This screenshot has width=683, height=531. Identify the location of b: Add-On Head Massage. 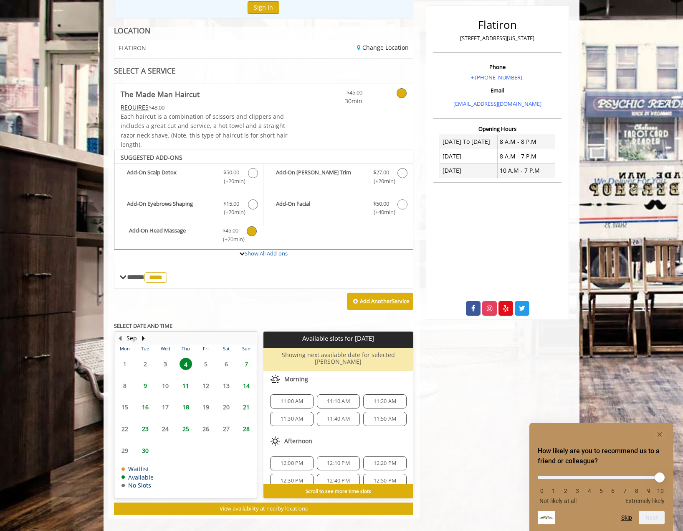
(172, 235).